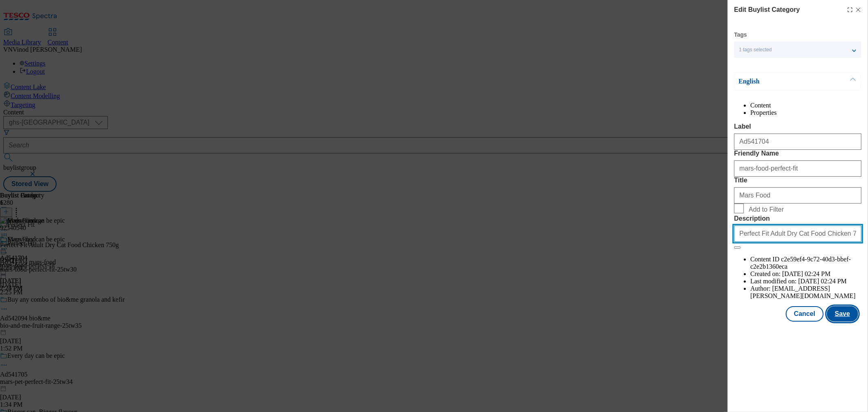 This screenshot has height=412, width=868. Describe the element at coordinates (806, 106) in the screenshot. I see `li: Content` at that location.